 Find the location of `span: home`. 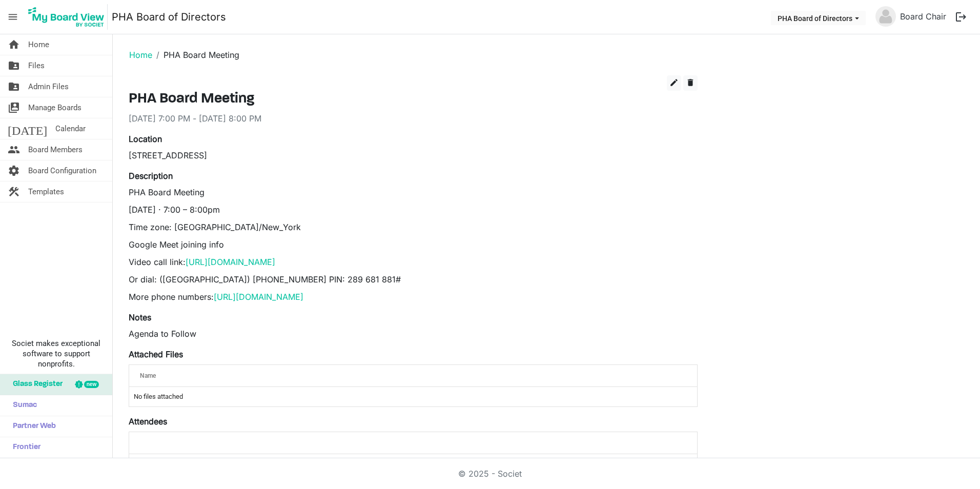

span: home is located at coordinates (14, 45).